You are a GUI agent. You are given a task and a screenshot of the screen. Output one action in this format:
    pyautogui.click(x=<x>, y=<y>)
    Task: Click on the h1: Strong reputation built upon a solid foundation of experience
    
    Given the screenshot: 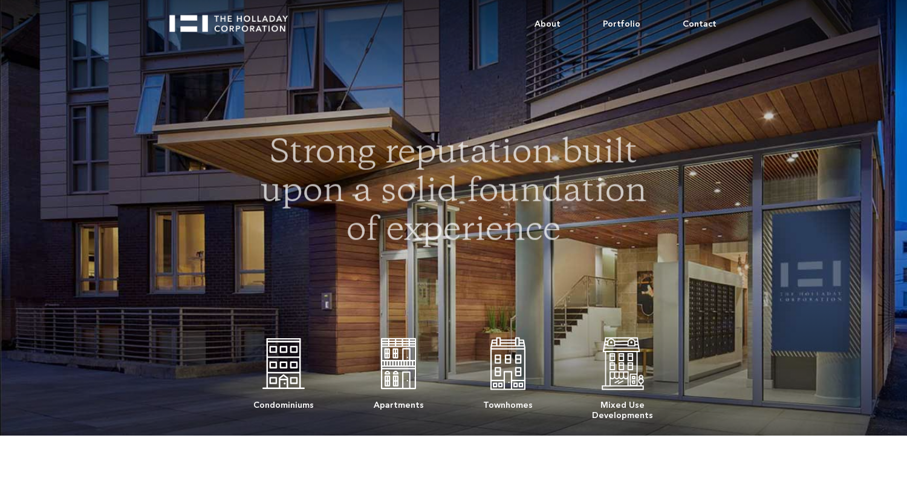 What is the action you would take?
    pyautogui.click(x=454, y=193)
    